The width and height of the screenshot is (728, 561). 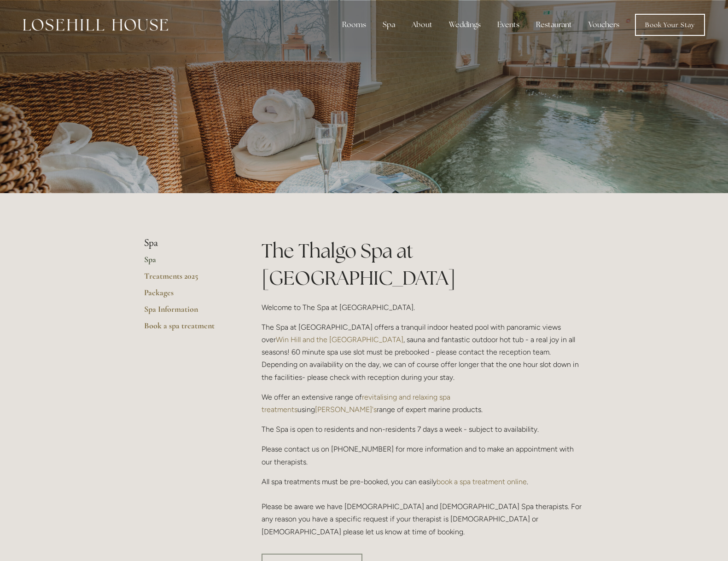 I want to click on img: Losehill House, so click(x=96, y=25).